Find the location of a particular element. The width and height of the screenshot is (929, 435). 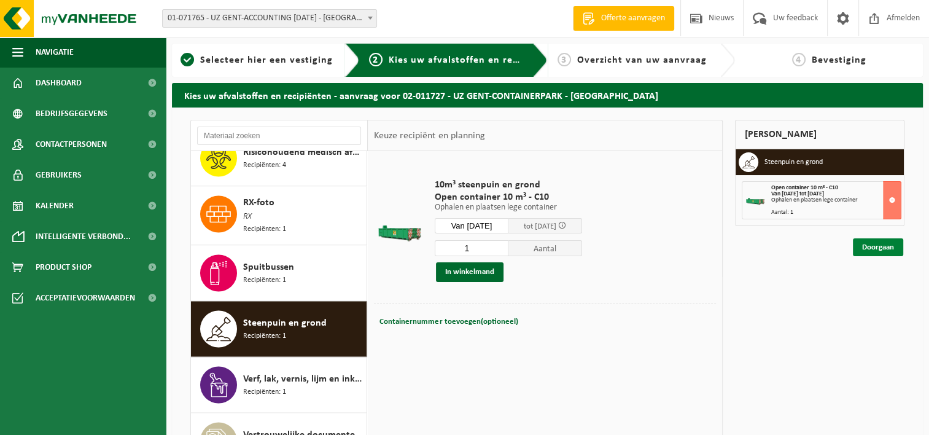

span: Aantal is located at coordinates (545, 248).